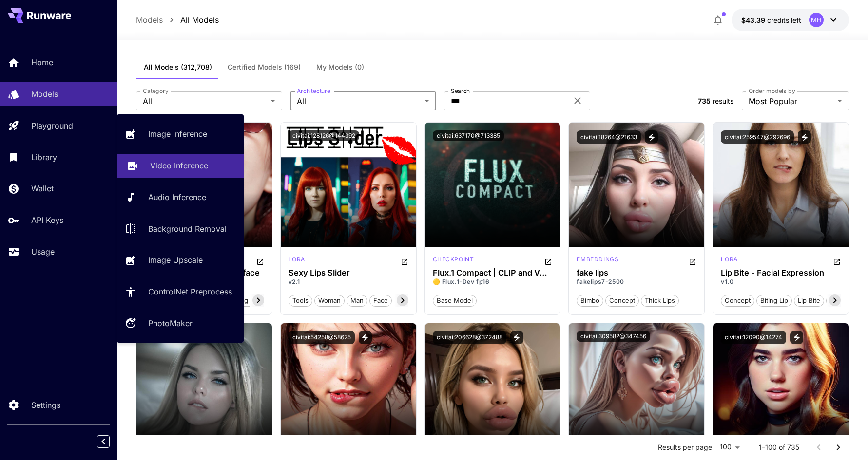 This screenshot has height=460, width=868. What do you see at coordinates (705, 101) in the screenshot?
I see `span: 735` at bounding box center [705, 101].